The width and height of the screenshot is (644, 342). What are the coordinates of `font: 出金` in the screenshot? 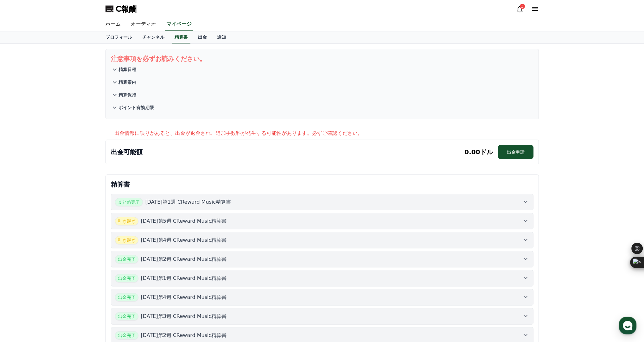 It's located at (202, 37).